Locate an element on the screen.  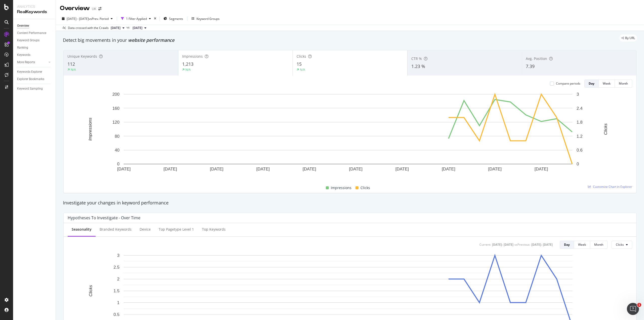
text: 1 is located at coordinates (118, 303).